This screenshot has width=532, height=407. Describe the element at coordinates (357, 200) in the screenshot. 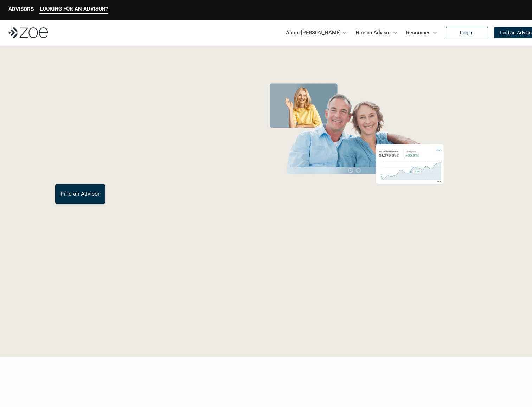

I see `em: The information in the visuals above is for illustrative purposes only and does not represent an ...` at that location.